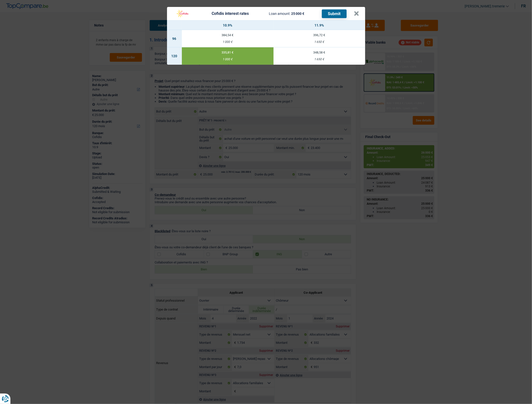  Describe the element at coordinates (320, 52) in the screenshot. I see `div: 348,58 €` at that location.